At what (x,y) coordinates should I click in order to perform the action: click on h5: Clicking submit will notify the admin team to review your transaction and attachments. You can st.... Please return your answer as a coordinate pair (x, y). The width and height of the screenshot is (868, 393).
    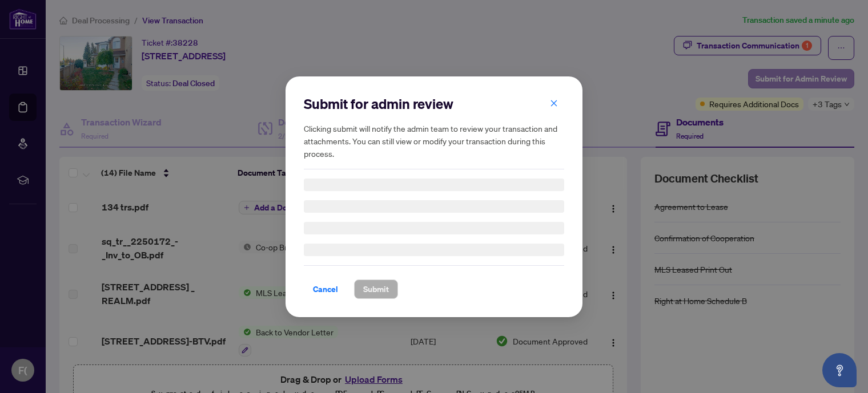
    Looking at the image, I should click on (434, 141).